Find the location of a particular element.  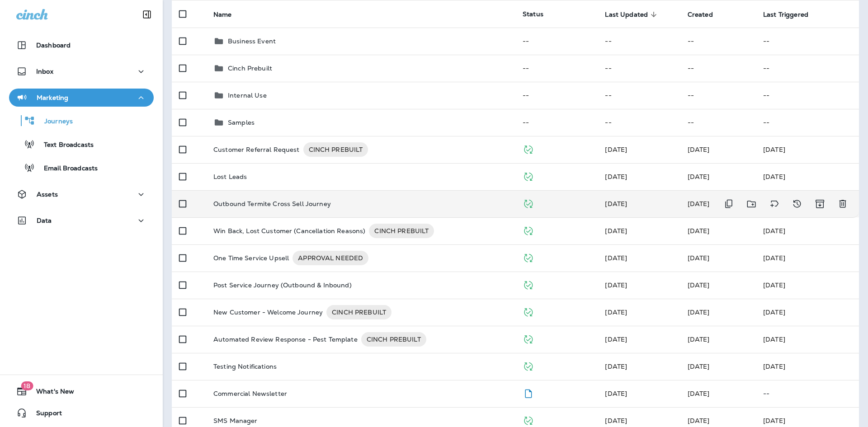

span: Created is located at coordinates (706, 14).